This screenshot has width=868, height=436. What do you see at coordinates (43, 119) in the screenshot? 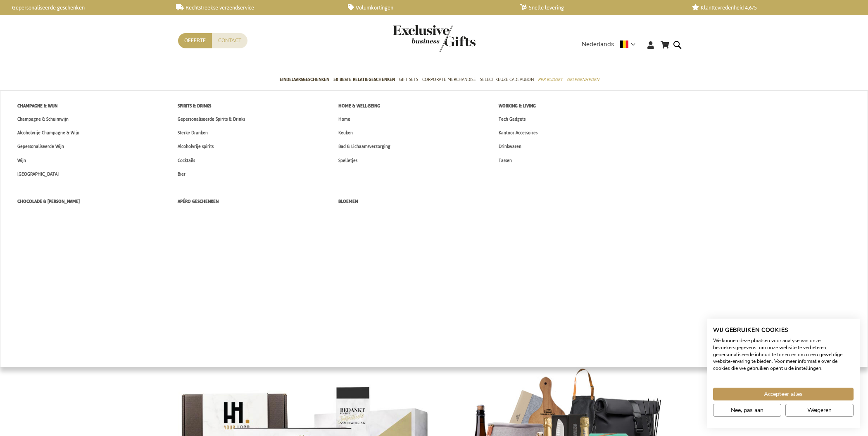
I see `span: Champagne & Schuimwijn` at bounding box center [43, 119].